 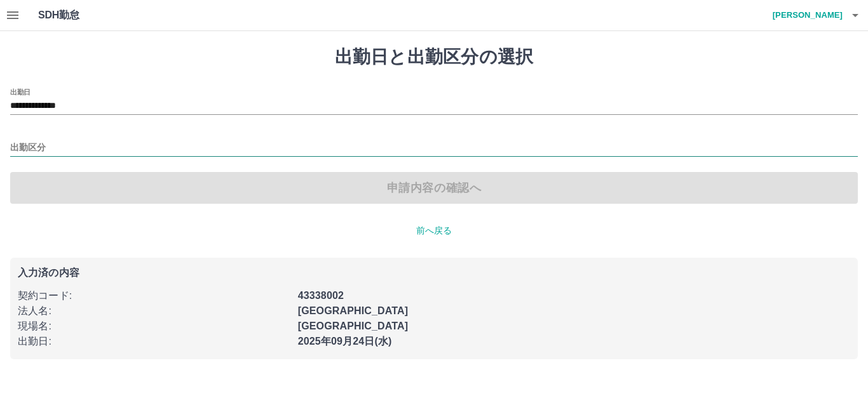 What do you see at coordinates (345, 341) in the screenshot?
I see `b: 2025年09月24日(水)` at bounding box center [345, 341].